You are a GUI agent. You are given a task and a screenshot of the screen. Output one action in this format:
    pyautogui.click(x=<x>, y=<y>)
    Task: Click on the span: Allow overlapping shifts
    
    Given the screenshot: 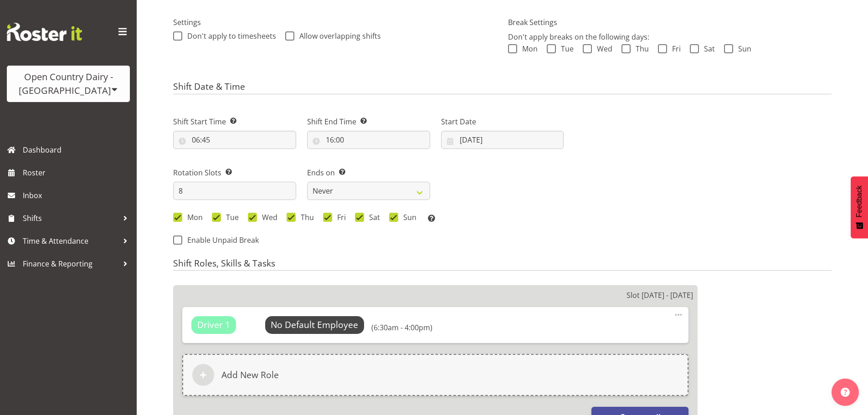 What is the action you would take?
    pyautogui.click(x=337, y=36)
    